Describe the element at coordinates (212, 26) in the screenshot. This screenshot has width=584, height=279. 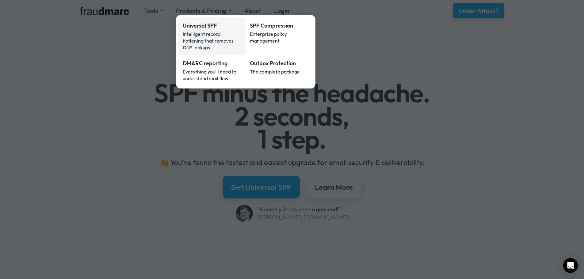
I see `div: Universal SPF` at that location.